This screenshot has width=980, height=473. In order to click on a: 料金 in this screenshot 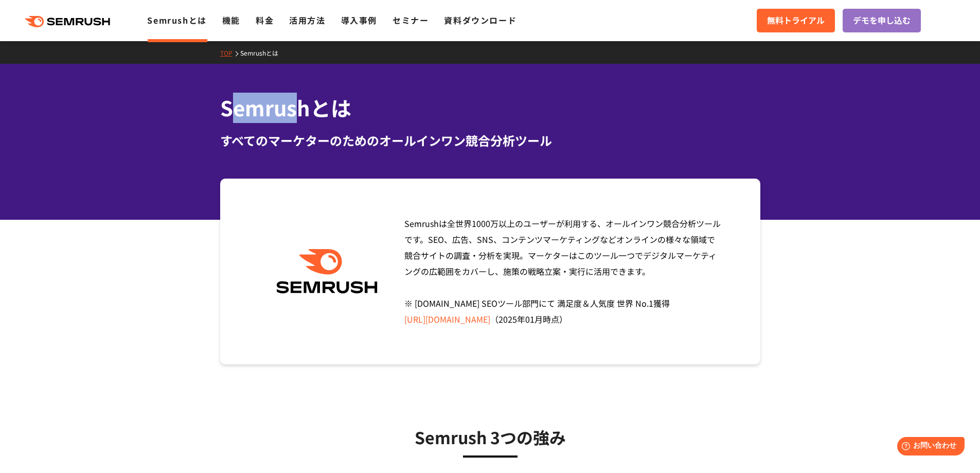, I will do `click(265, 20)`.